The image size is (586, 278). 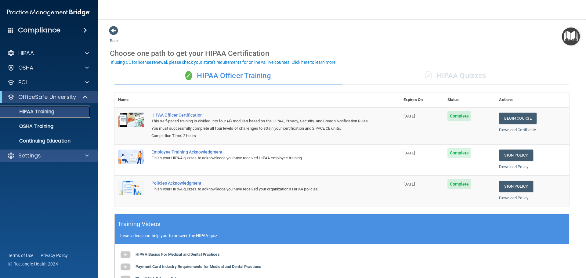 I want to click on p: PCI, so click(x=23, y=82).